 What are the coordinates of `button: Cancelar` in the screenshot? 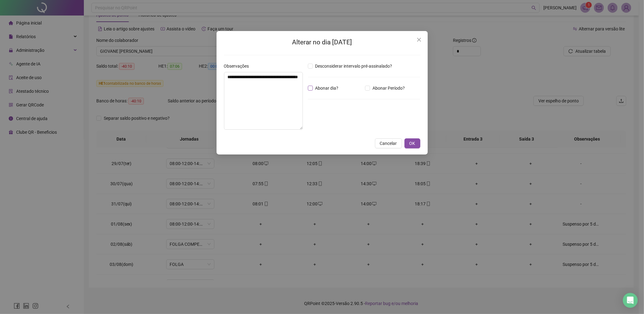 It's located at (388, 143).